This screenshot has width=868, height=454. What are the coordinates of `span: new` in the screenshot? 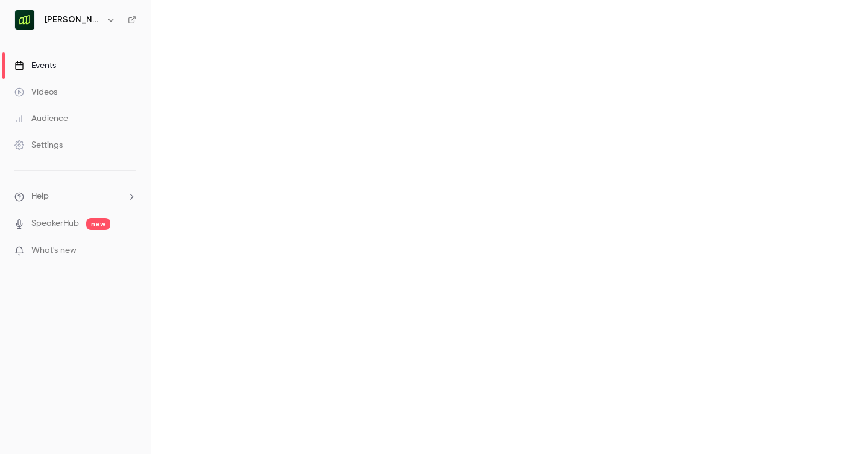 It's located at (98, 224).